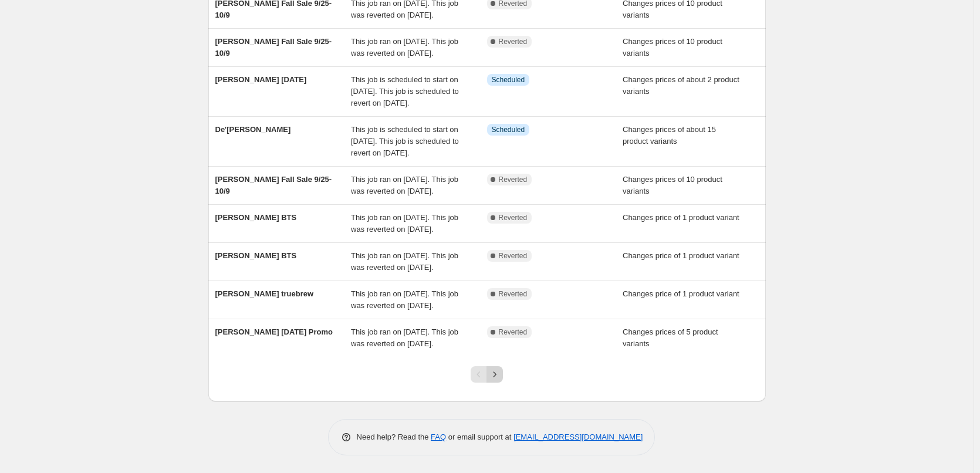 Image resolution: width=980 pixels, height=473 pixels. Describe the element at coordinates (680, 85) in the screenshot. I see `span: Changes prices of about 2 product variants` at that location.